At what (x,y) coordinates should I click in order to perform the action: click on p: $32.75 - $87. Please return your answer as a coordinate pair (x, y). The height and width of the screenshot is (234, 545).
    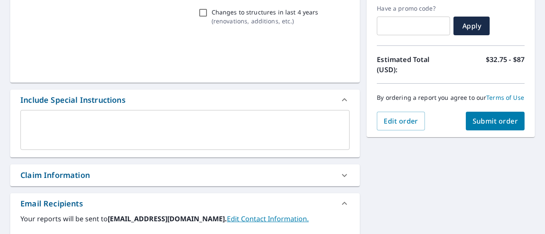
    Looking at the image, I should click on (505, 65).